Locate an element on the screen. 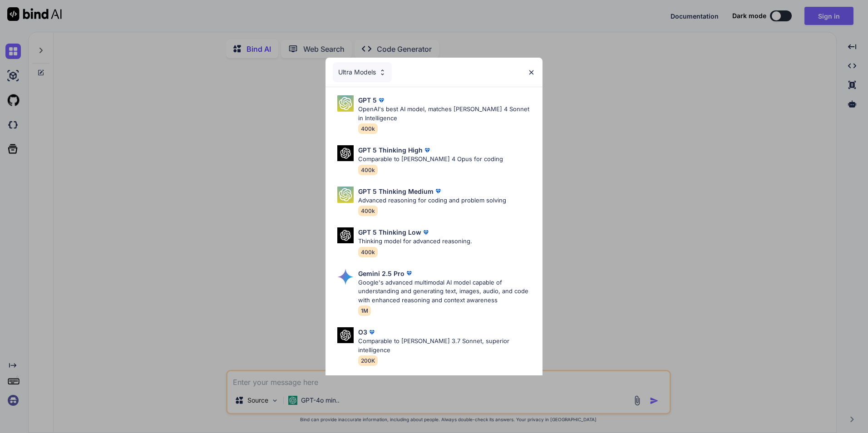 Image resolution: width=868 pixels, height=433 pixels. img: close is located at coordinates (531, 72).